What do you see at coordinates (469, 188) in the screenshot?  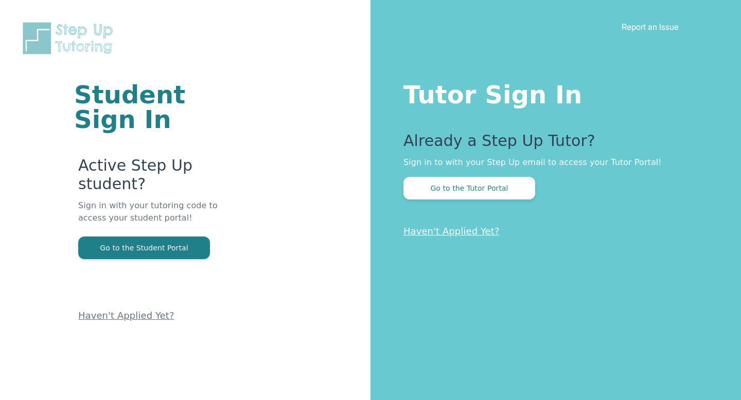 I see `a: Go to the Tutor Portal` at bounding box center [469, 188].